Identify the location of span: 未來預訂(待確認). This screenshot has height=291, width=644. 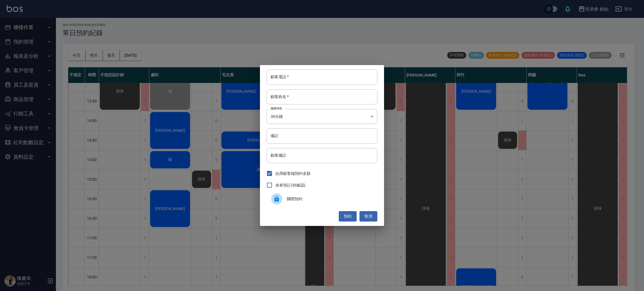
(290, 185).